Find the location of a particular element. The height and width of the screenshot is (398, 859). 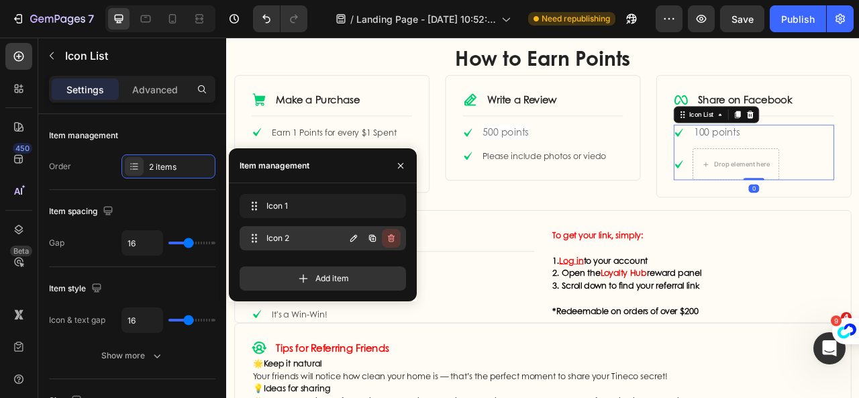

p: Icon List is located at coordinates (138, 56).